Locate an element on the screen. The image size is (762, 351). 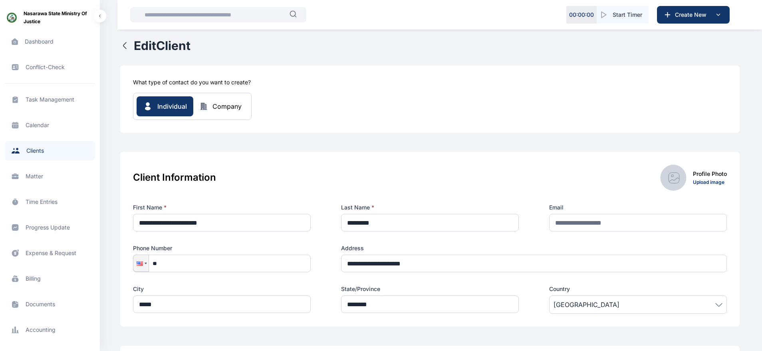
a: dashboard is located at coordinates (50, 42).